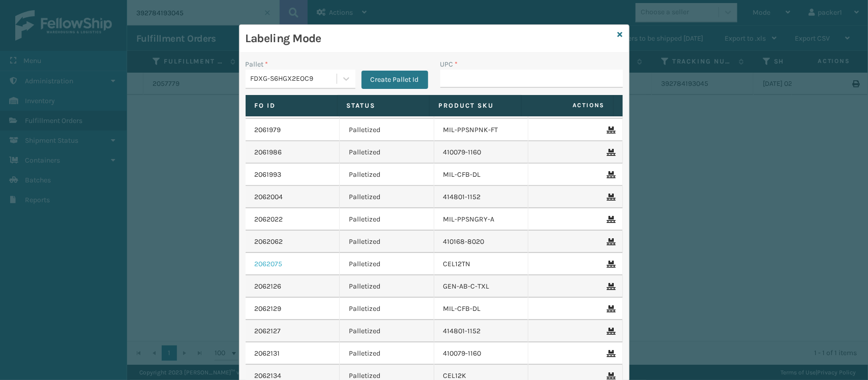  What do you see at coordinates (568, 105) in the screenshot?
I see `span: Actions` at bounding box center [568, 105].